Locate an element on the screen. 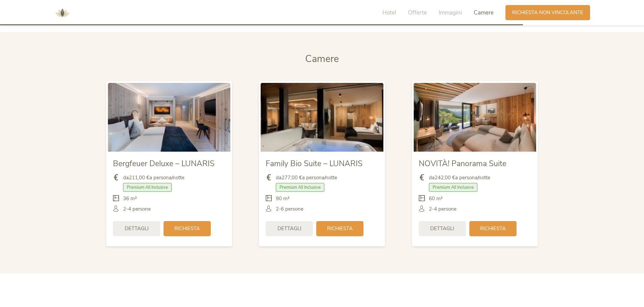 The image size is (644, 307). span: 90 m² is located at coordinates (282, 198).